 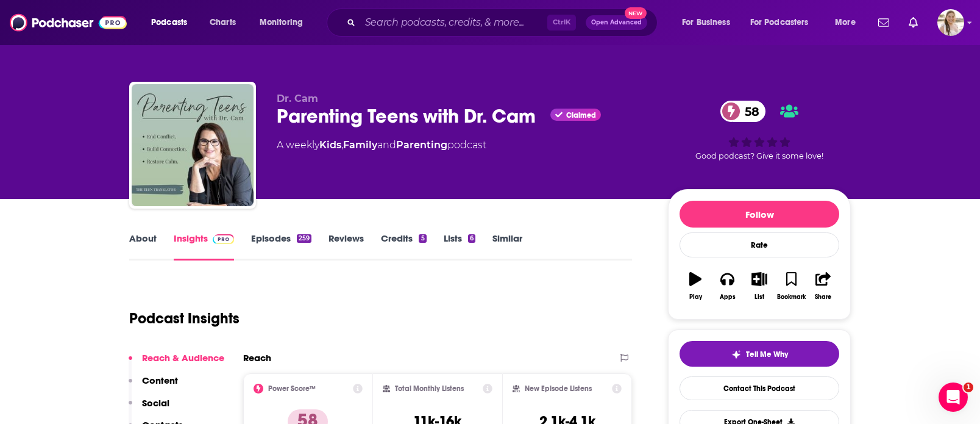 I want to click on img: Podchaser Pro, so click(x=223, y=239).